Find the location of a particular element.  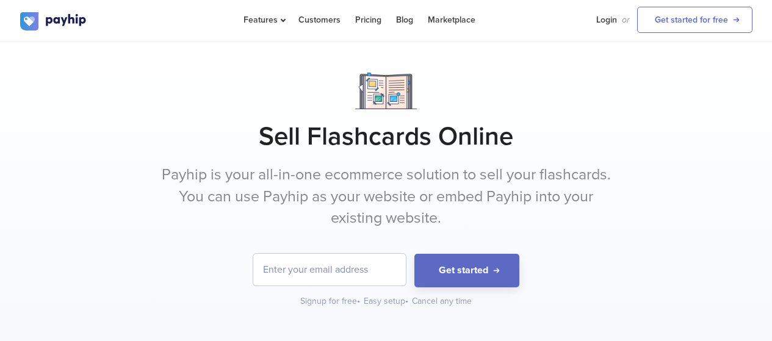

img: logo.svg is located at coordinates (54, 21).